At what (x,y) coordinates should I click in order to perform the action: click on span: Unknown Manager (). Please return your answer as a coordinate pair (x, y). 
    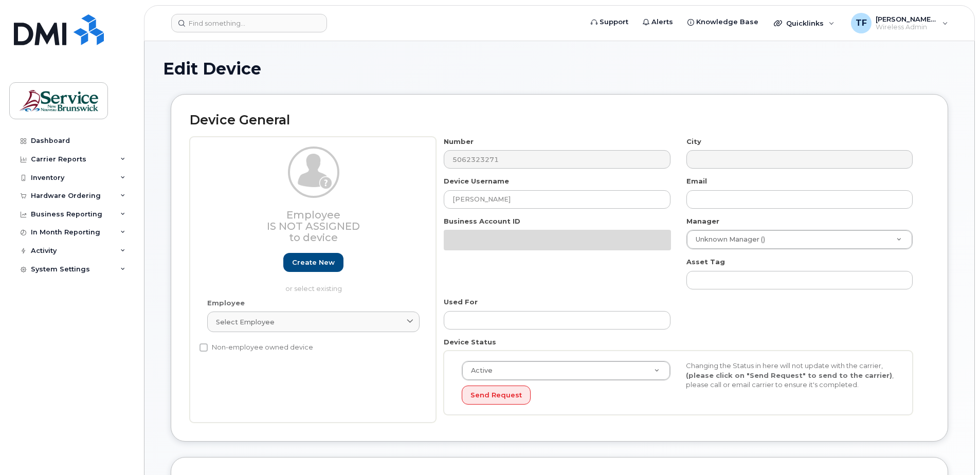
    Looking at the image, I should click on (727, 240).